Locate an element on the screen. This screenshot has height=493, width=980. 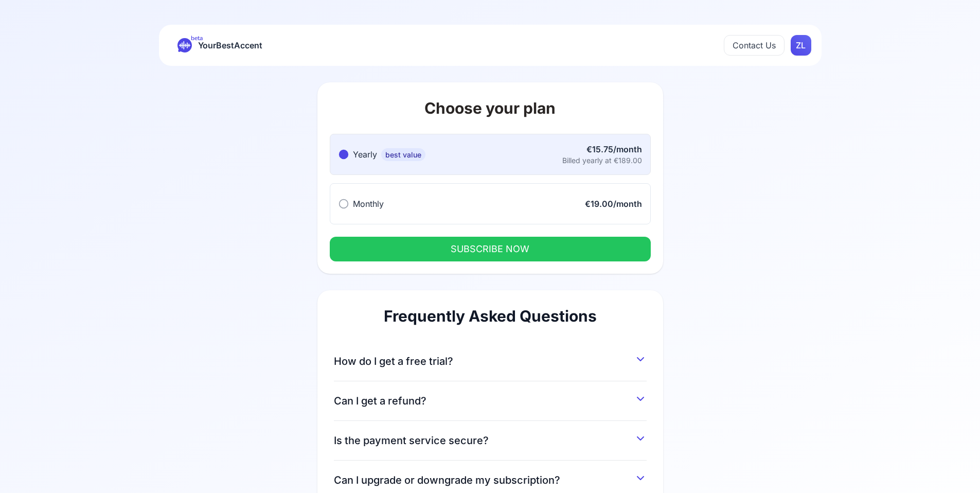
div: €19.00/month is located at coordinates (614, 204).